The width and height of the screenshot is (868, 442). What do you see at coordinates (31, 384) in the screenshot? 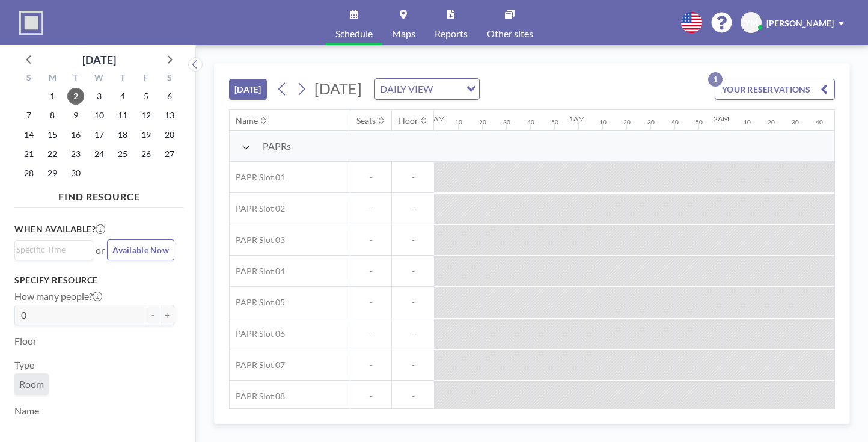
I see `span: Room` at bounding box center [31, 384].